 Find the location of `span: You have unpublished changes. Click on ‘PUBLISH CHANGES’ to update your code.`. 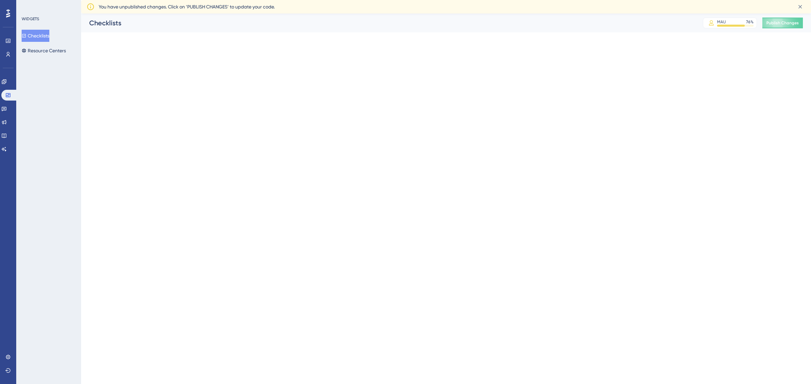

span: You have unpublished changes. Click on ‘PUBLISH CHANGES’ to update your code. is located at coordinates (186, 7).